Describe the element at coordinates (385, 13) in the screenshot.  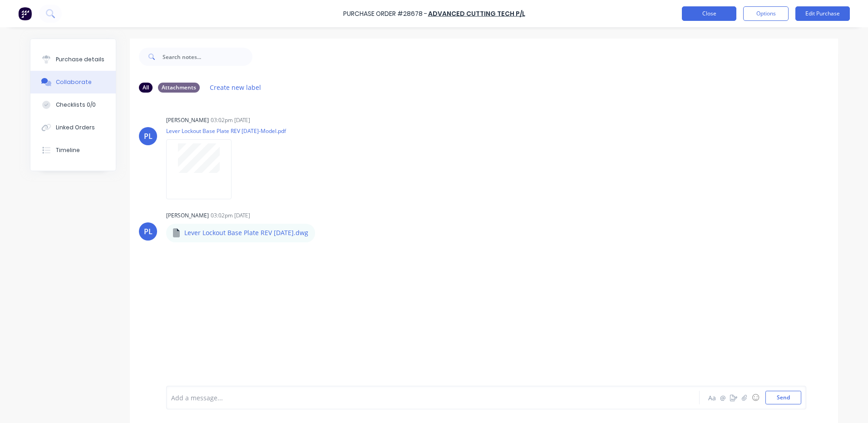
I see `div: Purchase Order #28678 -` at that location.